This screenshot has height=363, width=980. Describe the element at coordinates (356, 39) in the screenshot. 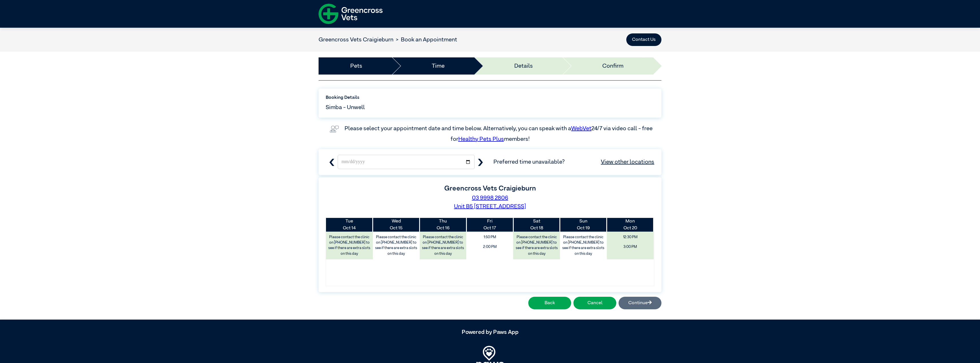

I see `a: Greencross Vets Craigieburn` at that location.